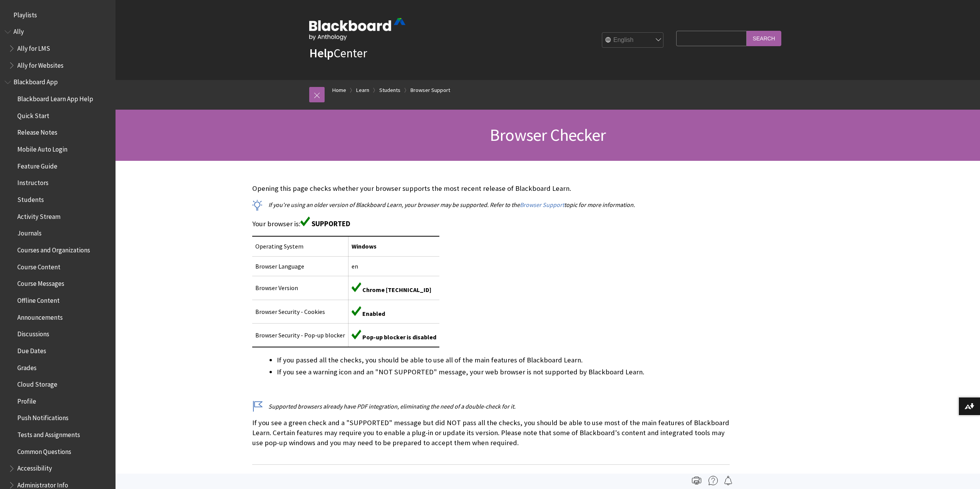 The image size is (980, 489). Describe the element at coordinates (491, 189) in the screenshot. I see `p: Opening this page checks whether your browser supports the most recent release of Blackboard Learn.` at that location.